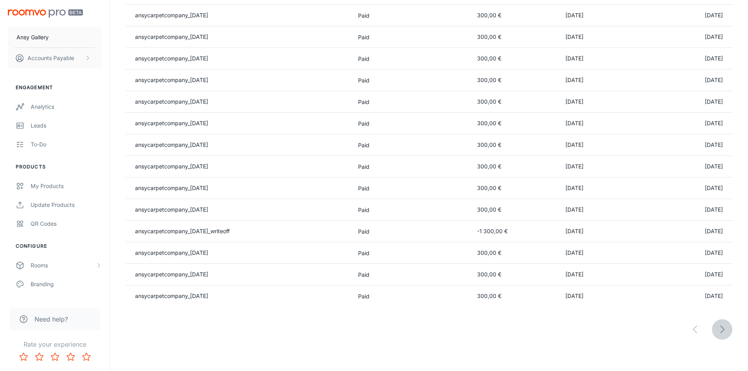 The image size is (748, 371). What do you see at coordinates (51, 319) in the screenshot?
I see `span: Need help?` at bounding box center [51, 319].